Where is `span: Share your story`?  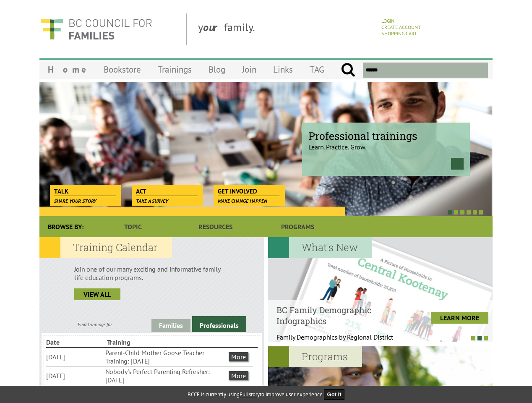 span: Share your story is located at coordinates (75, 201).